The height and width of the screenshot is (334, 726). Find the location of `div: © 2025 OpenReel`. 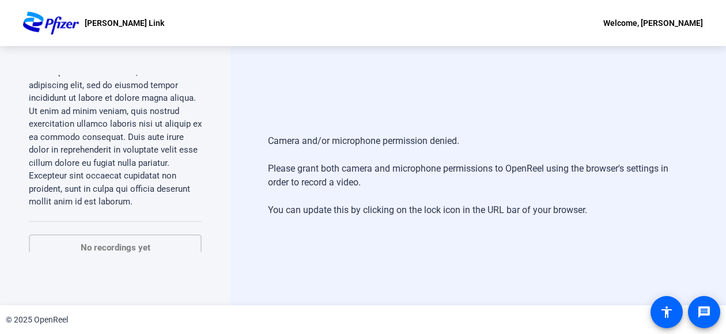

div: © 2025 OpenReel is located at coordinates (37, 320).